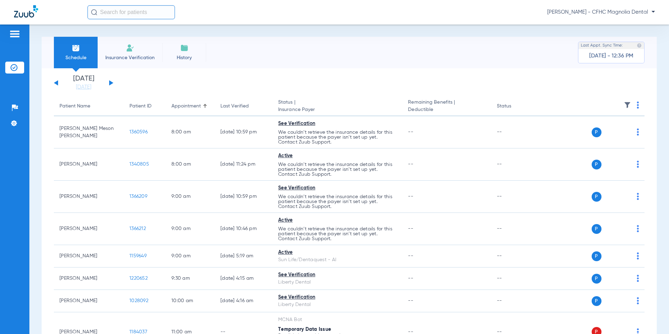 Image resolution: width=669 pixels, height=334 pixels. Describe the element at coordinates (138, 196) in the screenshot. I see `span: 1366209` at that location.